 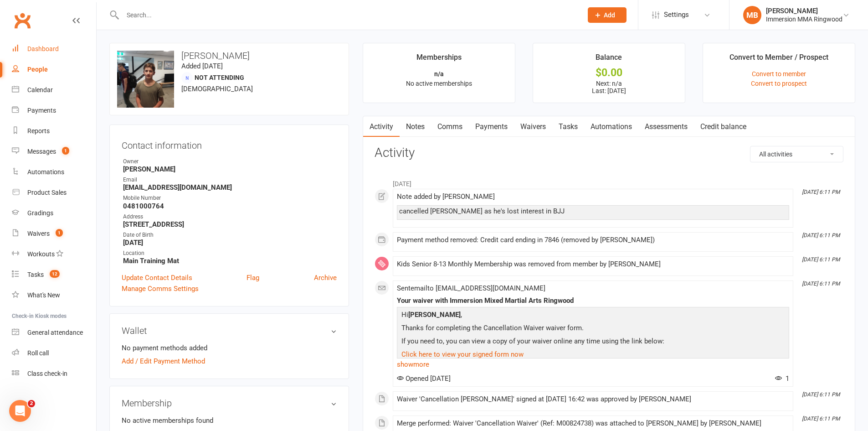 I want to click on div: Messages, so click(x=42, y=151).